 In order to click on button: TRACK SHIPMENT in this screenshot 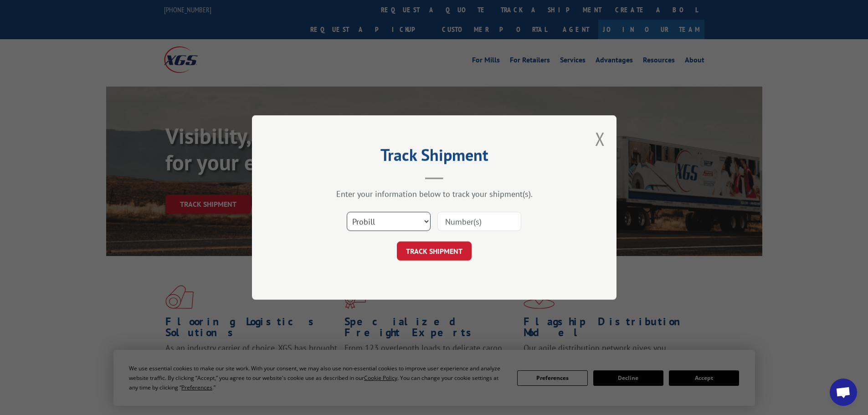, I will do `click(434, 251)`.